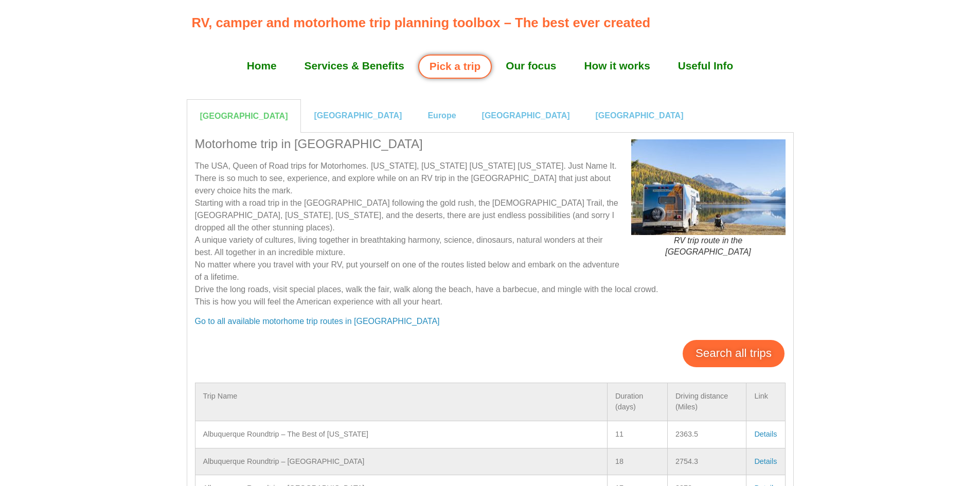 The height and width of the screenshot is (486, 980). I want to click on td: 2754.3, so click(707, 461).